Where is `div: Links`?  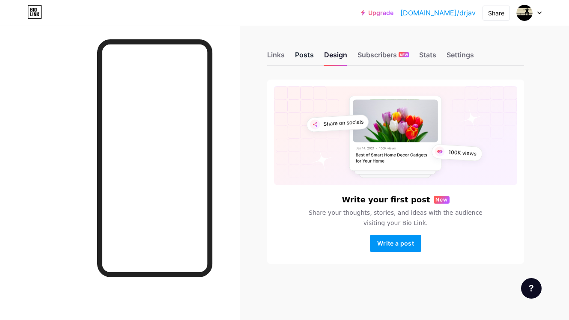
div: Links is located at coordinates (276, 57).